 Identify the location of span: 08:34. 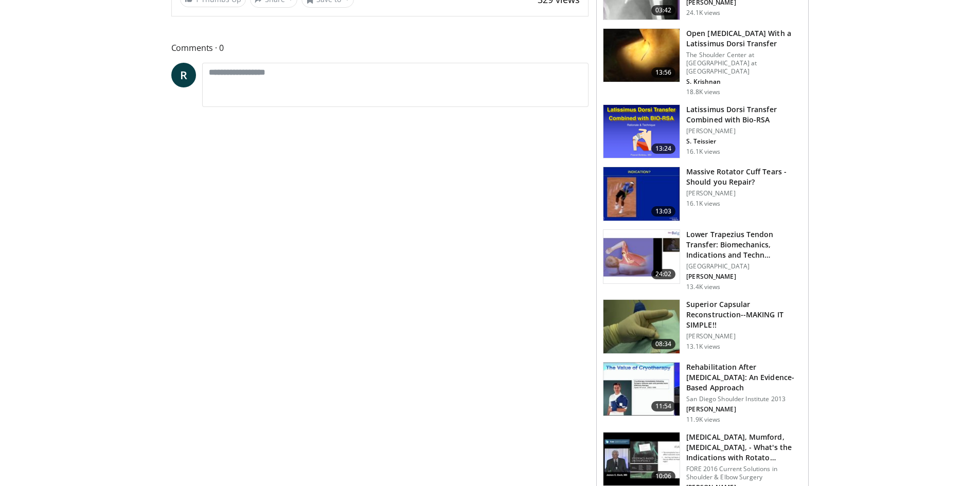
(664, 345).